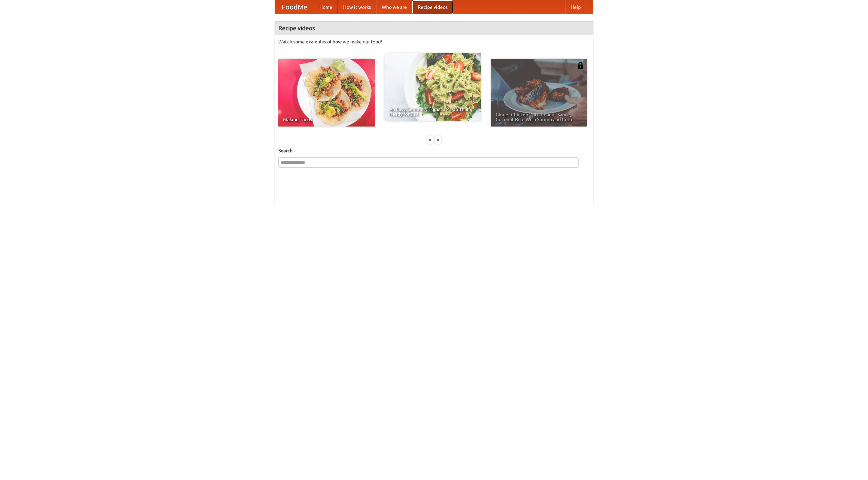 This screenshot has height=480, width=868. Describe the element at coordinates (581, 65) in the screenshot. I see `img: 483408.png` at that location.